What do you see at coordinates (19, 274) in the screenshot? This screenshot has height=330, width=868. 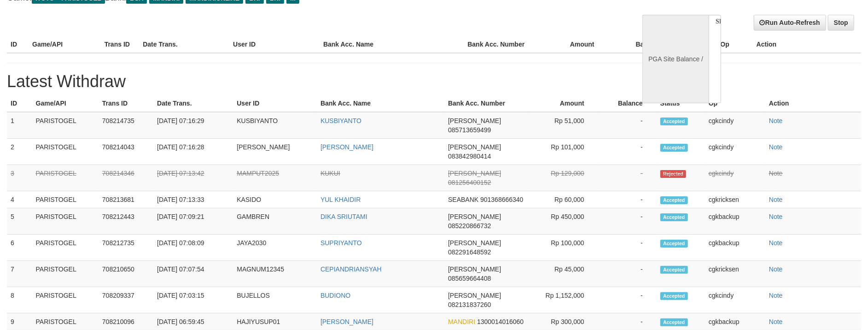 I see `td: 7` at bounding box center [19, 274].